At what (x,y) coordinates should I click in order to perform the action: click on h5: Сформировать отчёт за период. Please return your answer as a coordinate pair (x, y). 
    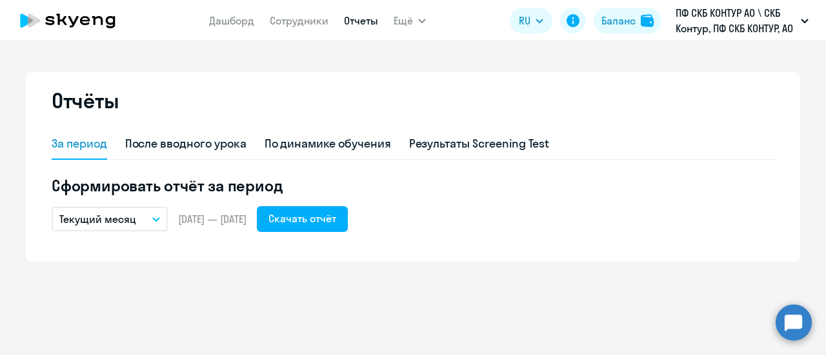
    Looking at the image, I should click on (413, 186).